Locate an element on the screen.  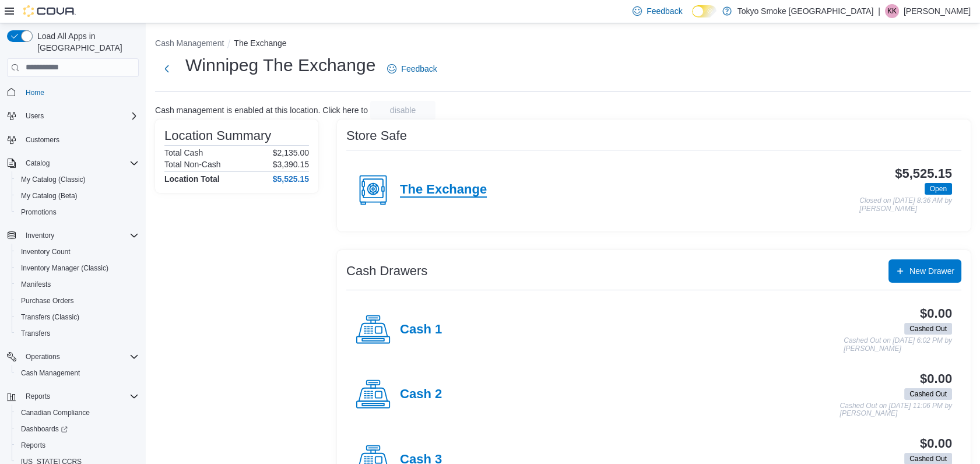
span: My Catalog (Beta) is located at coordinates (49, 196).